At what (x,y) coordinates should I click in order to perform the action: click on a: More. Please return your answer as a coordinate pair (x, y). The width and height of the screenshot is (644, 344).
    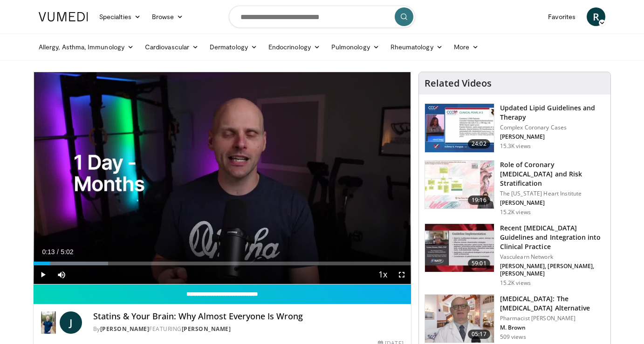
    Looking at the image, I should click on (466, 47).